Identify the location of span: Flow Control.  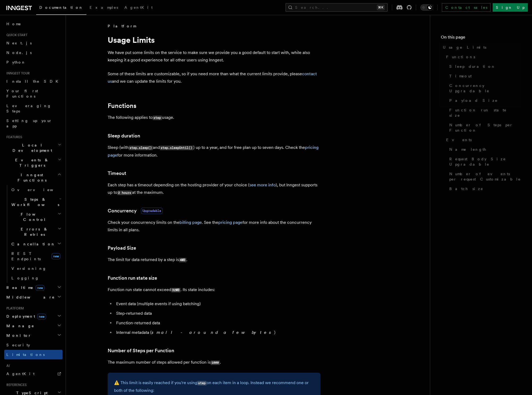
(34, 217).